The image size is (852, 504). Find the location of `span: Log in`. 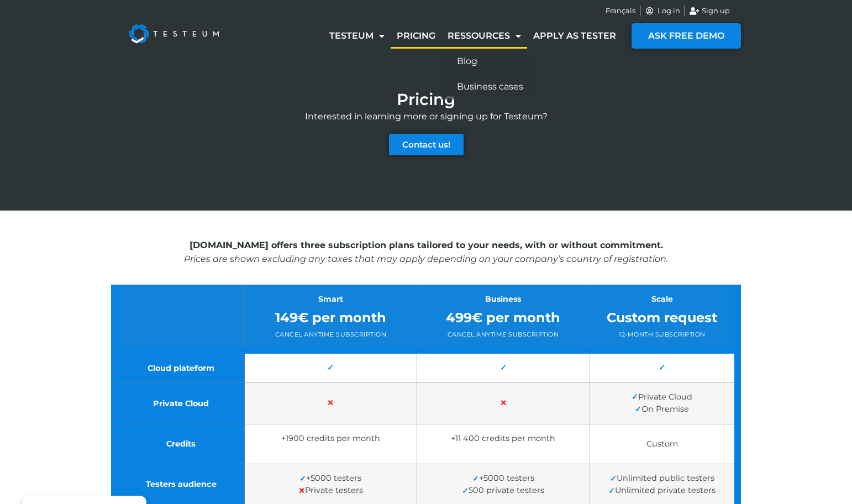

span: Log in is located at coordinates (667, 11).